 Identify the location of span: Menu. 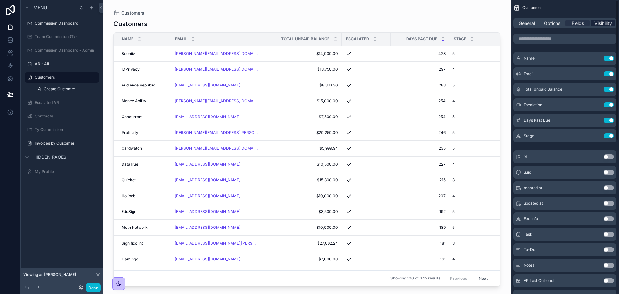
(40, 8).